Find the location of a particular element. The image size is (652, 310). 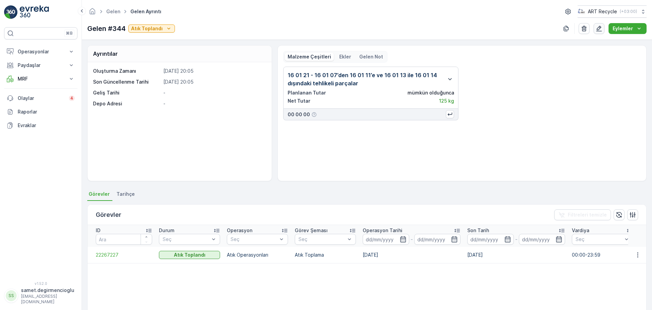

p: Operasyon is located at coordinates (239, 230).